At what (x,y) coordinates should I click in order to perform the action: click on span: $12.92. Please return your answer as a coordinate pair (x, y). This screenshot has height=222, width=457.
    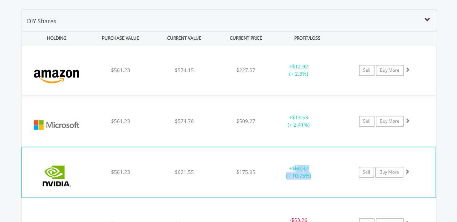
    Looking at the image, I should click on (300, 66).